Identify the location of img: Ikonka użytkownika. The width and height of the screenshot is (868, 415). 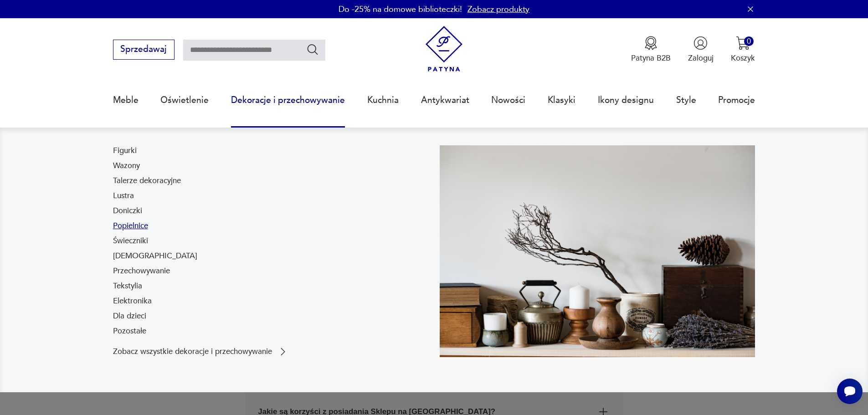
(700, 43).